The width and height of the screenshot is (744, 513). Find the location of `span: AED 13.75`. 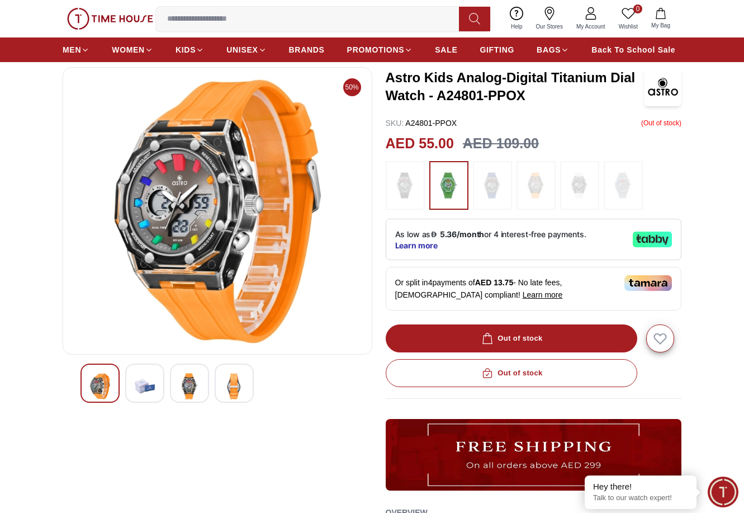

span: AED 13.75 is located at coordinates (494, 282).